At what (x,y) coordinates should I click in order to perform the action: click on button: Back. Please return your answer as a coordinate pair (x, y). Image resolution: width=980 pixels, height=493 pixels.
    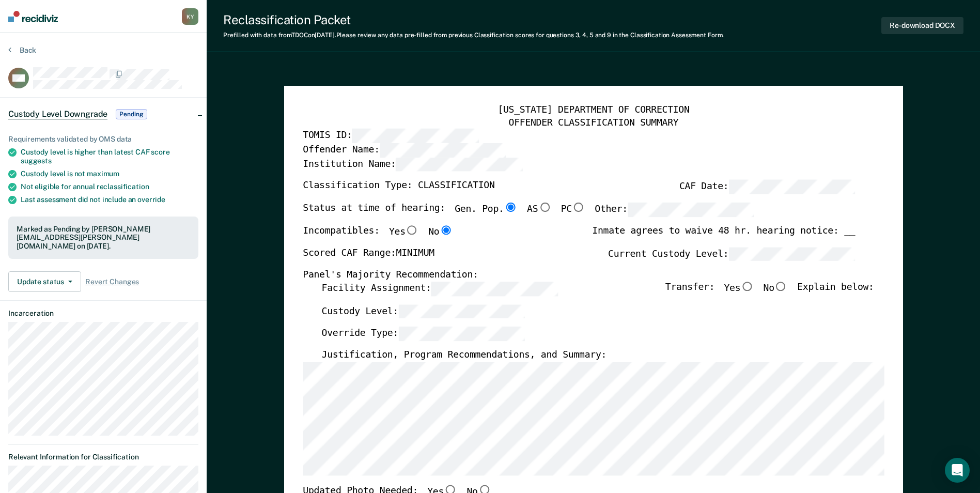
    Looking at the image, I should click on (22, 50).